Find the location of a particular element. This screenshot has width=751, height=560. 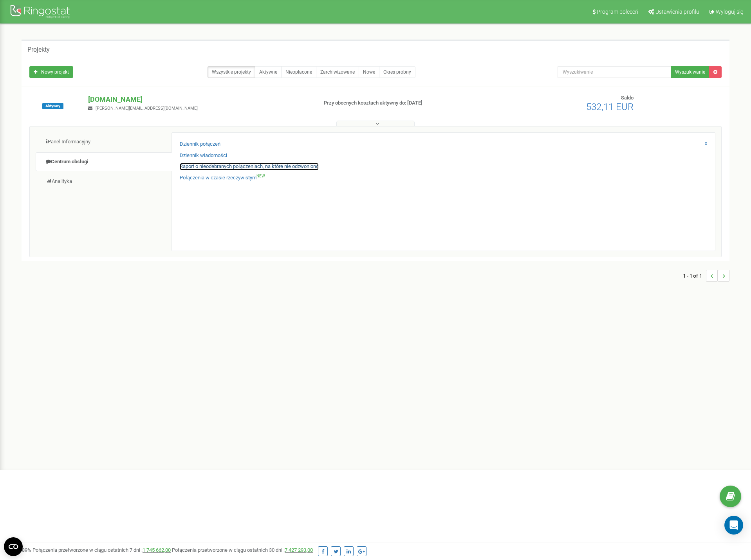

a: Dziennik połączeń is located at coordinates (200, 144).